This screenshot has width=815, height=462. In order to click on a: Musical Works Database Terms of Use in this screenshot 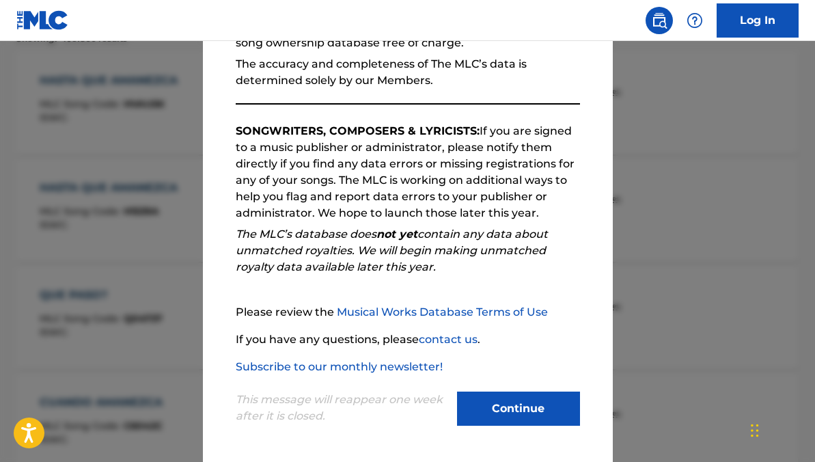, I will do `click(442, 311)`.